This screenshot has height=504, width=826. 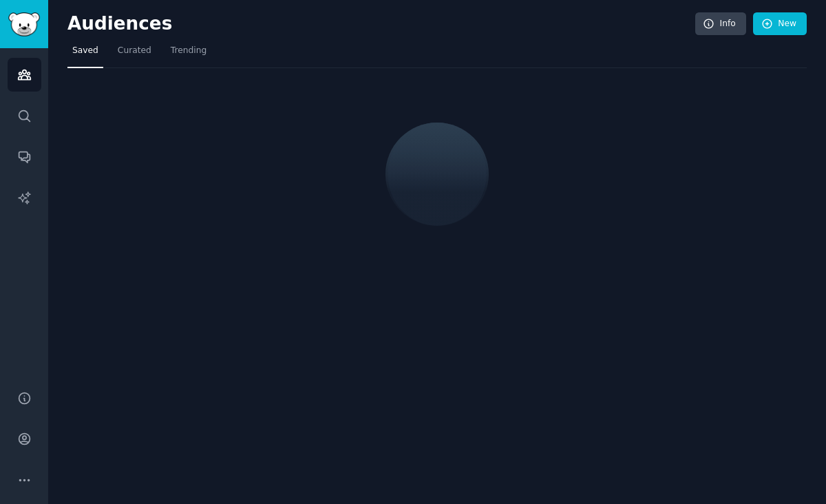 What do you see at coordinates (189, 51) in the screenshot?
I see `span: Trending` at bounding box center [189, 51].